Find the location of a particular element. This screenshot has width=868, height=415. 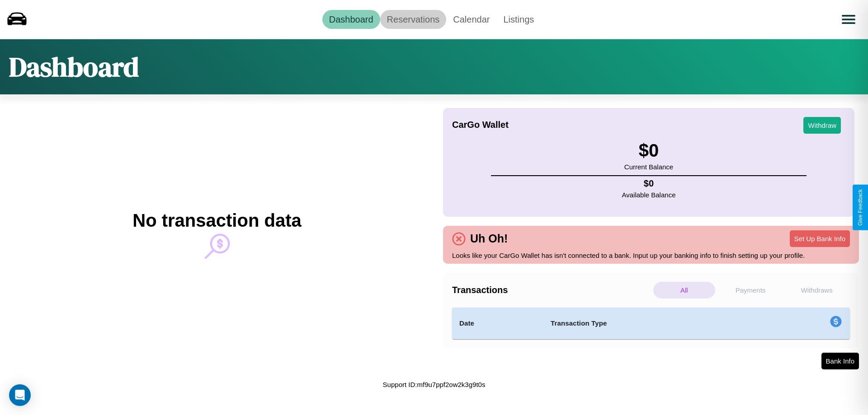

h4: $ 0 is located at coordinates (649, 184).